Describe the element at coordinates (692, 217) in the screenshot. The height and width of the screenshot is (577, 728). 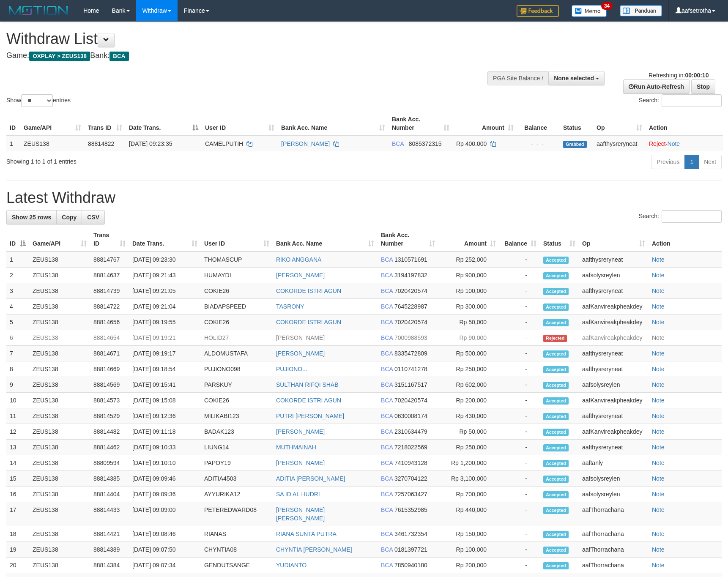
I see `input: Search:` at that location.